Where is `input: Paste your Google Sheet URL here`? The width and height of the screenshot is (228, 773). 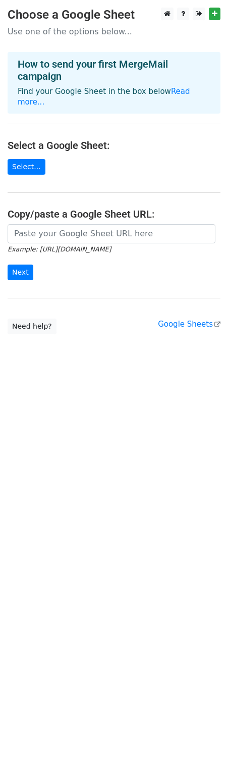 input: Paste your Google Sheet URL here is located at coordinates (112, 234).